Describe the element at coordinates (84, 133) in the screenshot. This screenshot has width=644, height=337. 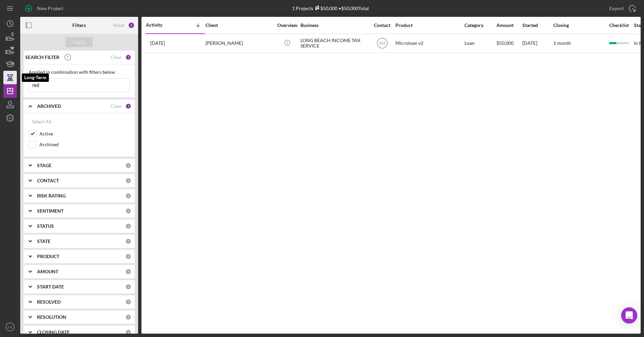
I see `label: Active` at that location.